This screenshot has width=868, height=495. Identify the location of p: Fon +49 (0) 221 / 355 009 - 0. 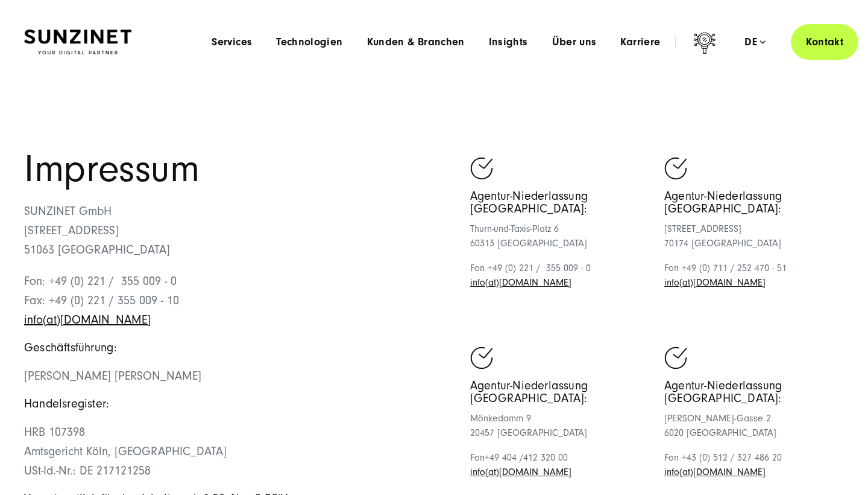
(560, 276).